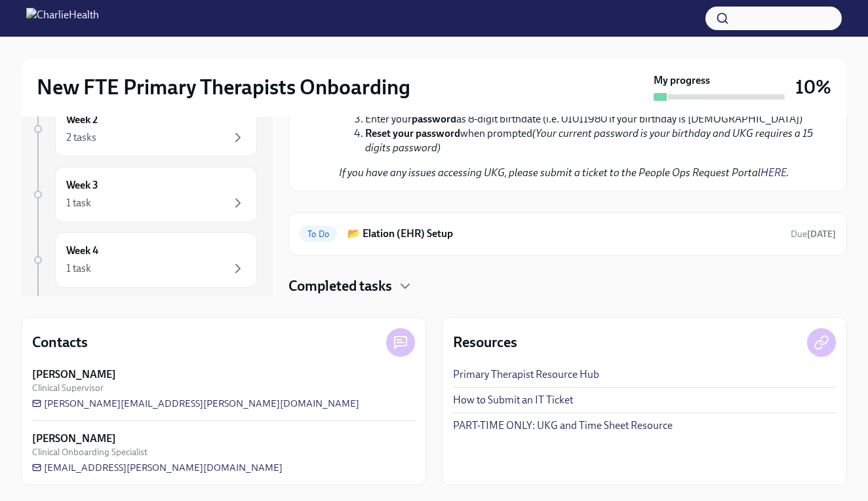 The image size is (868, 501). Describe the element at coordinates (318, 234) in the screenshot. I see `span: To Do` at that location.